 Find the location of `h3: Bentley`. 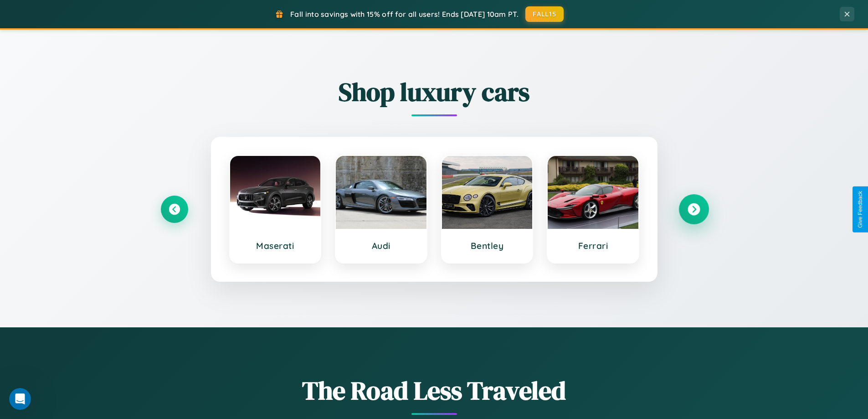

h3: Bentley is located at coordinates (487, 246).